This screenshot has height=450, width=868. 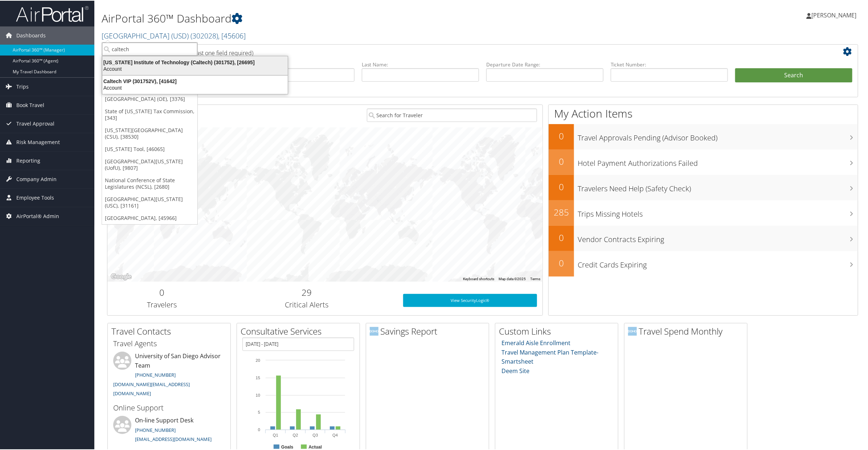 I want to click on span: , [ 45606 ], so click(x=232, y=34).